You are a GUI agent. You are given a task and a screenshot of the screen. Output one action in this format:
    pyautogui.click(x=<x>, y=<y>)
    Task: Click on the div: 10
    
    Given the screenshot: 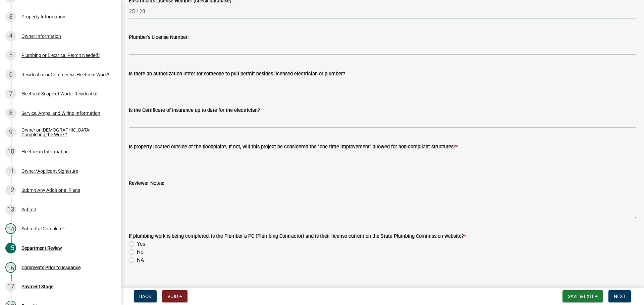 What is the action you would take?
    pyautogui.click(x=11, y=152)
    